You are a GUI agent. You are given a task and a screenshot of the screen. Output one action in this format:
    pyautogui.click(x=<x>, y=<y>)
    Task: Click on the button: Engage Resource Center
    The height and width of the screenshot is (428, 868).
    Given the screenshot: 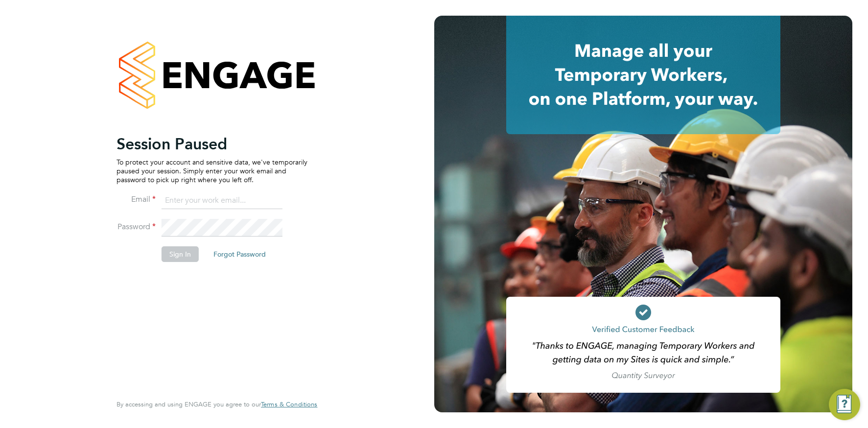 What is the action you would take?
    pyautogui.click(x=845, y=405)
    